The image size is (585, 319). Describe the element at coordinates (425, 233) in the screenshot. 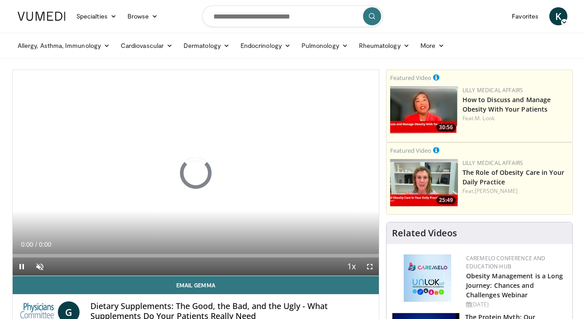

I see `h4: Related Videos` at that location.